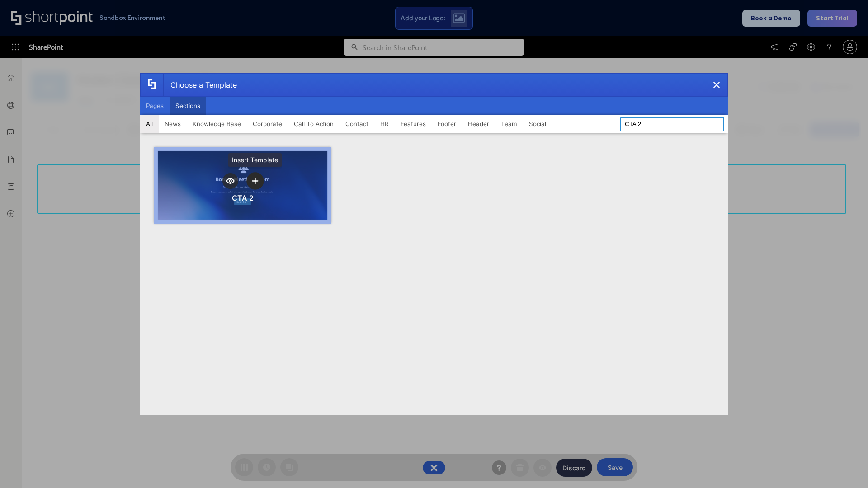 This screenshot has height=488, width=868. Describe the element at coordinates (384, 124) in the screenshot. I see `button: HR` at that location.